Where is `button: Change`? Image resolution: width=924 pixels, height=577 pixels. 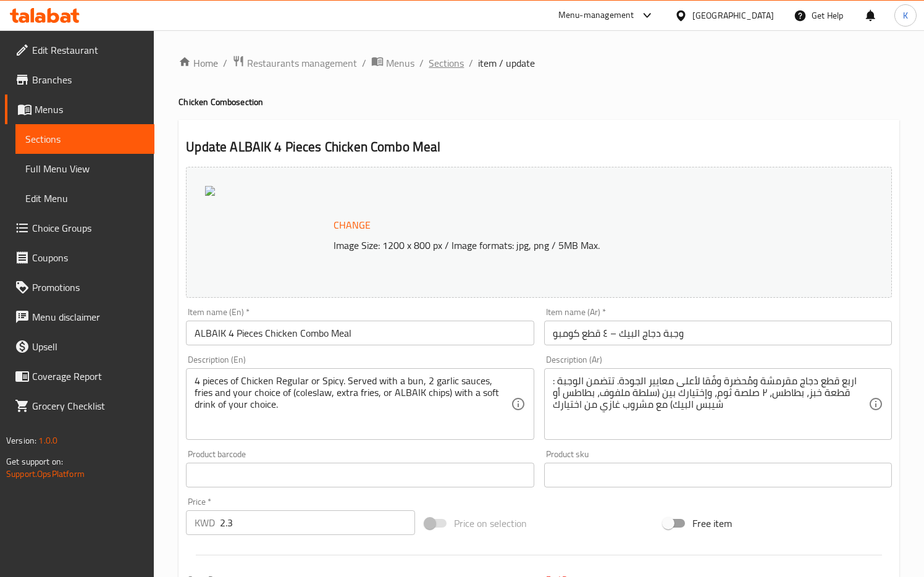
button: Change is located at coordinates (352, 225).